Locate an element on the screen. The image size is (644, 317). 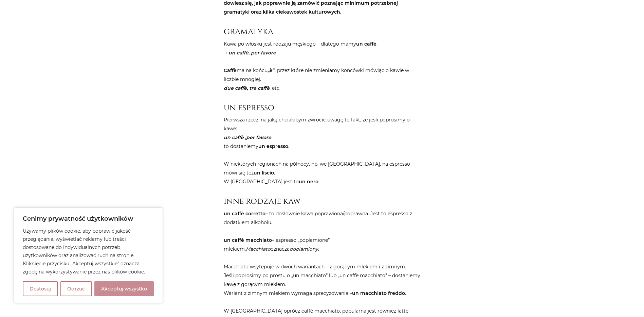
h3: inne rodzaje kaw is located at coordinates (322, 201).